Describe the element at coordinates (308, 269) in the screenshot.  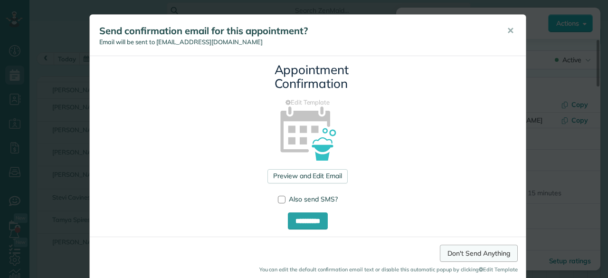
I see `small: You can edit the default confirmation email text or disable this automatic popup by clicking Edit...` at that location.